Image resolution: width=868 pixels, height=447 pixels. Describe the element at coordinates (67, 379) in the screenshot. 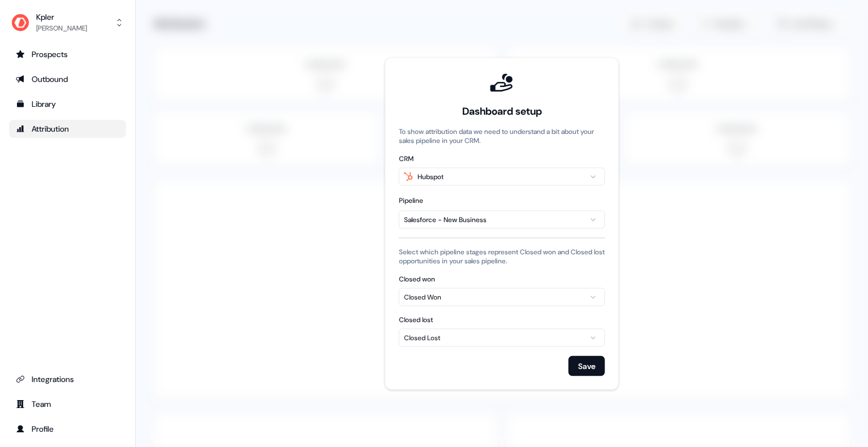

I see `div: Integrations` at that location.